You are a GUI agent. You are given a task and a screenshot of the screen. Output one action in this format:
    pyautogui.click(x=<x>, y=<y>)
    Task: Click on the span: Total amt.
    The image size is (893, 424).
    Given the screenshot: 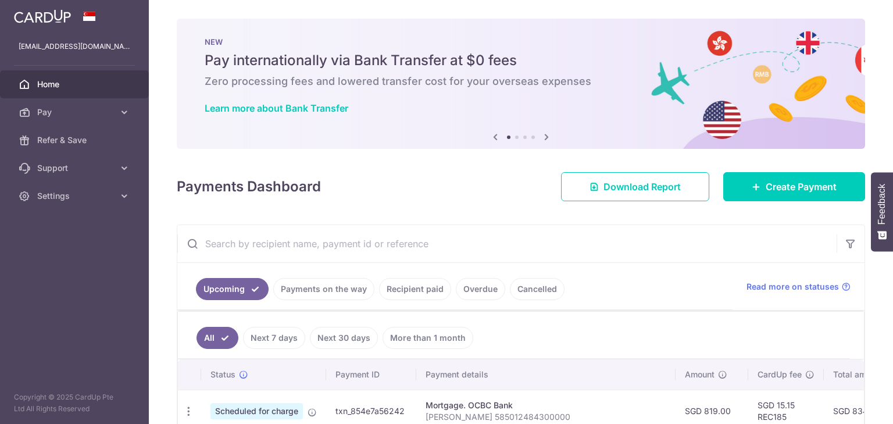 What is the action you would take?
    pyautogui.click(x=852, y=374)
    